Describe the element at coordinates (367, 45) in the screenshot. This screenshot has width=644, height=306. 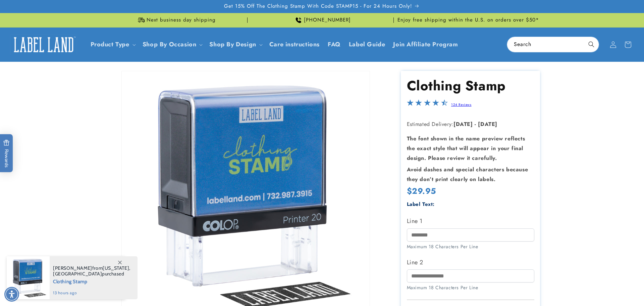
I see `a: Label Guide` at that location.